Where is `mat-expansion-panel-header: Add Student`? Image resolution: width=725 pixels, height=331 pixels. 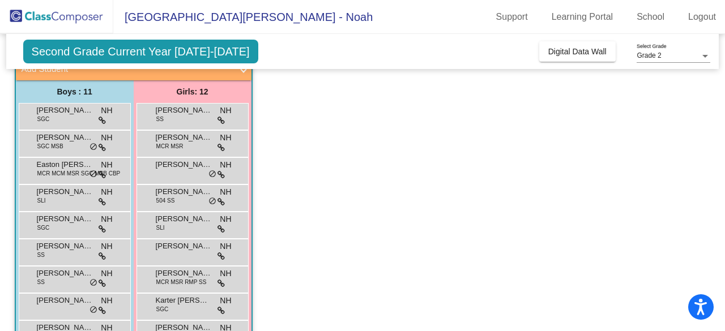 mat-expansion-panel-header: Add Student is located at coordinates (134, 69).